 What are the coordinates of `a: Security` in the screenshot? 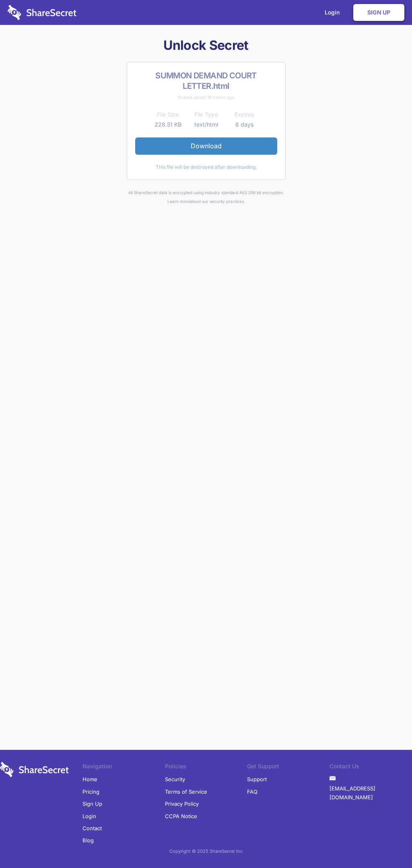 It's located at (175, 779).